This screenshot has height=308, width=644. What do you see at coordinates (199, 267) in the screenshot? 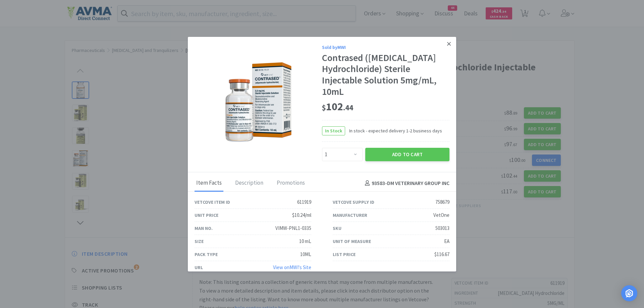
I see `div: URL` at bounding box center [199, 267].